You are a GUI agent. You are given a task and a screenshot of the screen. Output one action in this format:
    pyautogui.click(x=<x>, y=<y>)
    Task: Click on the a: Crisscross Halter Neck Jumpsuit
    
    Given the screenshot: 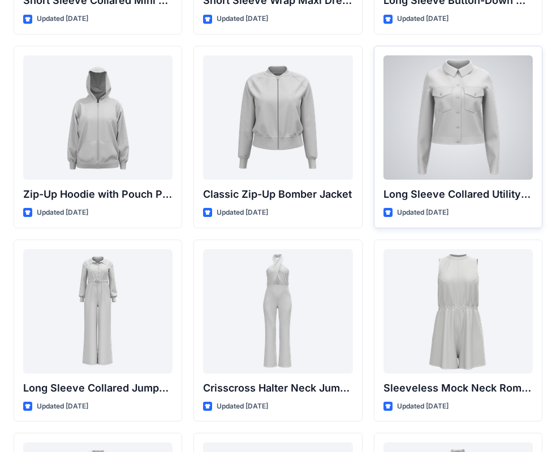 What is the action you would take?
    pyautogui.click(x=278, y=312)
    